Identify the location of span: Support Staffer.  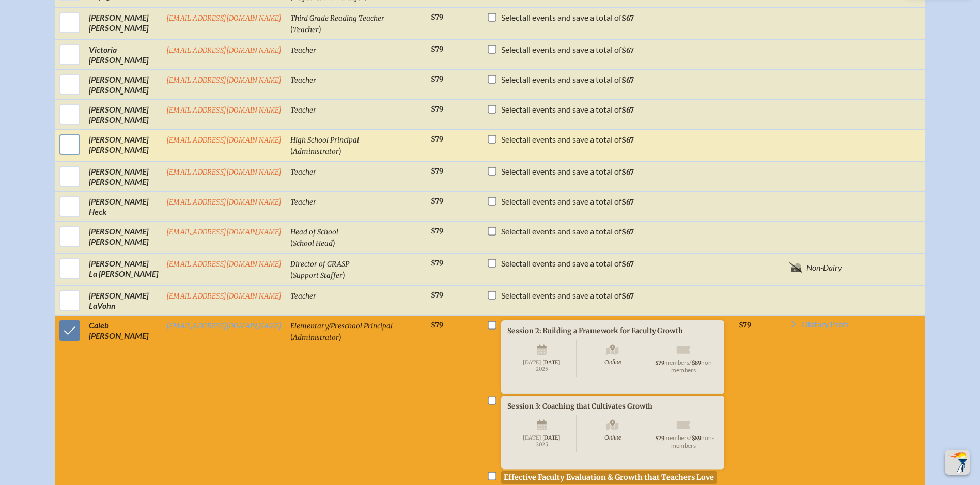
(318, 275).